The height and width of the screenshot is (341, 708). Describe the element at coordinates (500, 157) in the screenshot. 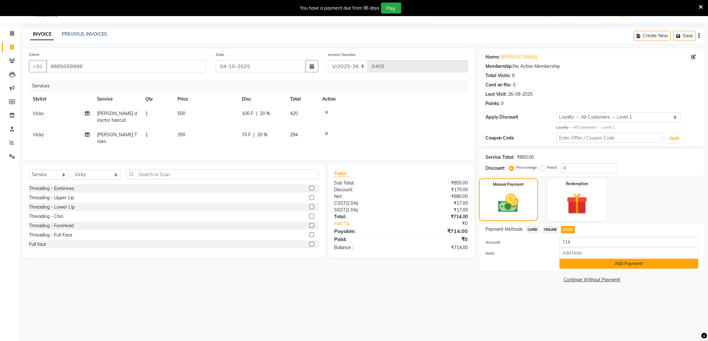

I see `div: Service Total:` at that location.